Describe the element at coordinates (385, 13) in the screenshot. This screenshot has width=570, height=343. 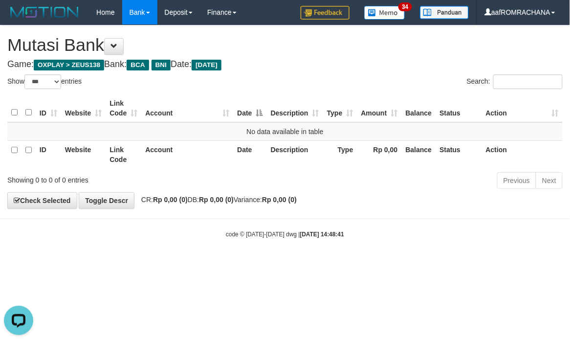
I see `img: Button%20Memo.svg` at that location.